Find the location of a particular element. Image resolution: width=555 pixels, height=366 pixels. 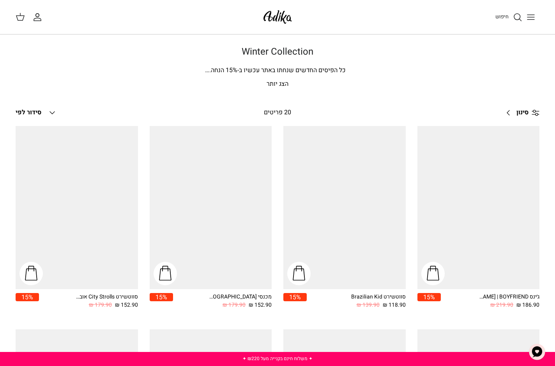

button: Toggle menu is located at coordinates (531, 17).